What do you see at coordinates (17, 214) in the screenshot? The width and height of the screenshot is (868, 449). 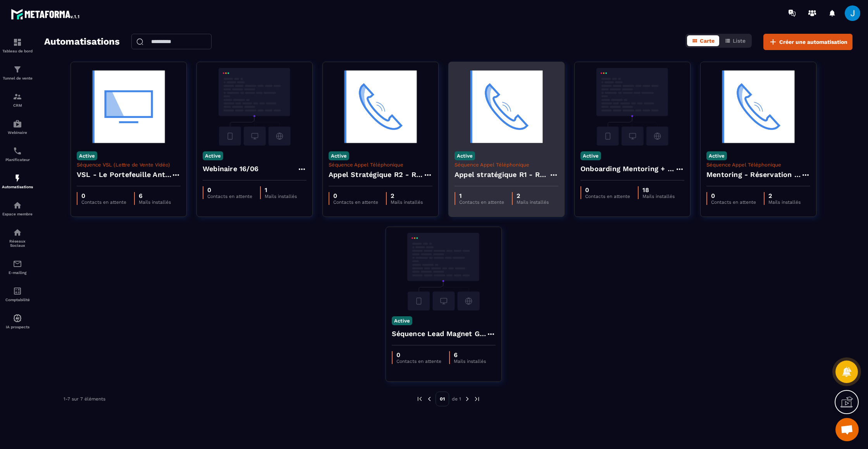 I see `p: Espace membre` at bounding box center [17, 214].